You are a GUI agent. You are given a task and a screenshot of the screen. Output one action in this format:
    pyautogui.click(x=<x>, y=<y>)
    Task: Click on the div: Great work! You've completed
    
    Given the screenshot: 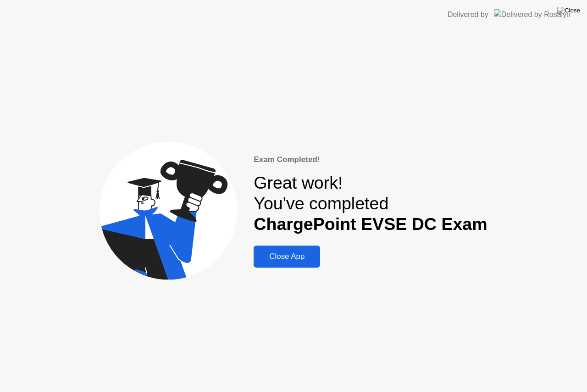 What is the action you would take?
    pyautogui.click(x=370, y=203)
    